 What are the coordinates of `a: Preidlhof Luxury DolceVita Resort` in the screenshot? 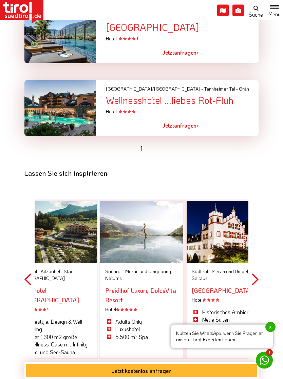 It's located at (141, 296).